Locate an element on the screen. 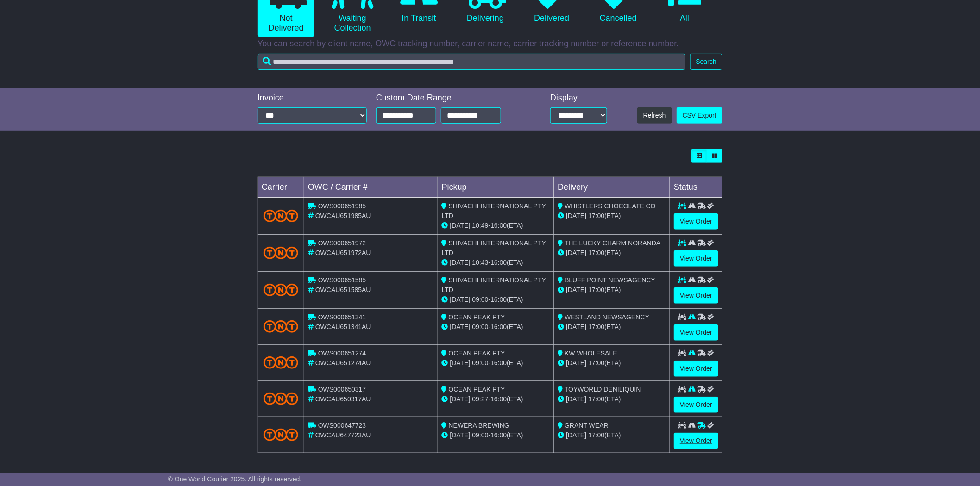 The image size is (980, 486). span: TOYWORLD DENILIQUIN is located at coordinates (603, 389).